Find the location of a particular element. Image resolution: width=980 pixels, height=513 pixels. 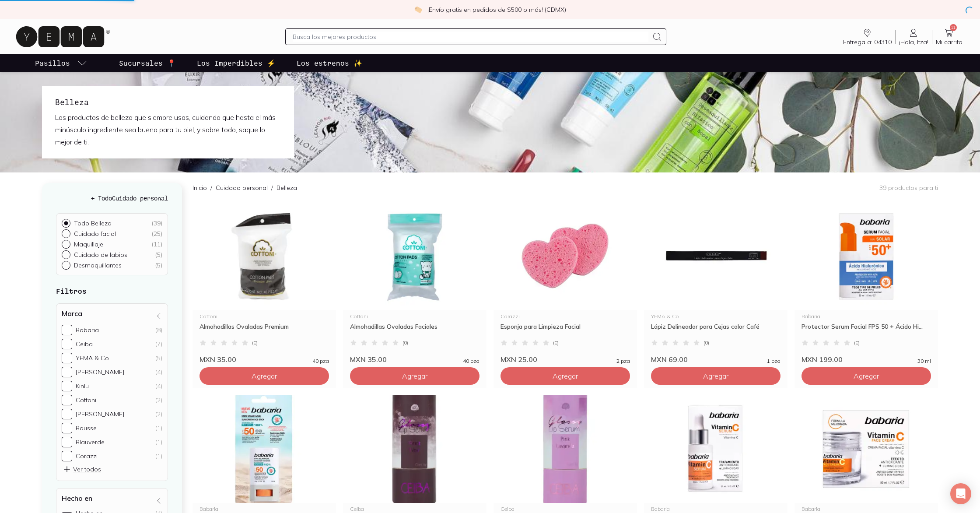

a: 34225 Esponja facial Limpieza Corazon CorazziCorazziEsponja para Limpieza Facial(0)MXN 25.002 pza is located at coordinates (565, 283).